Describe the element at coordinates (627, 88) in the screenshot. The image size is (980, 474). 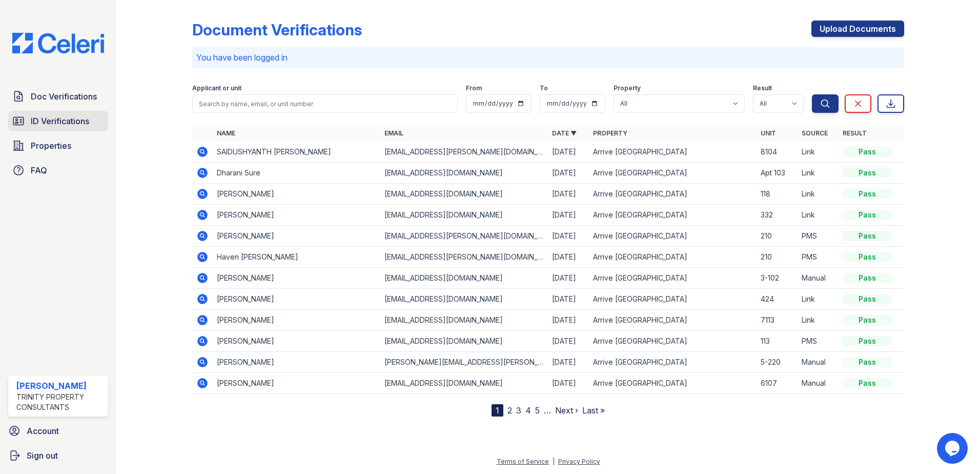
I see `label: Property` at that location.